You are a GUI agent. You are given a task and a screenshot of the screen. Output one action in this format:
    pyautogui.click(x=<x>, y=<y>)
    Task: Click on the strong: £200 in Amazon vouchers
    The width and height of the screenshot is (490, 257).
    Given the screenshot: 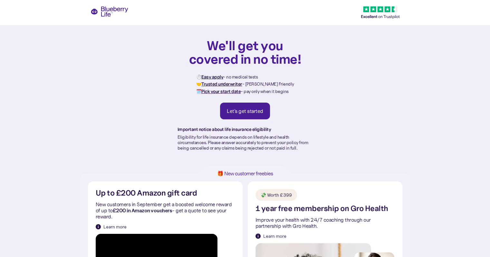 What is the action you would take?
    pyautogui.click(x=142, y=211)
    